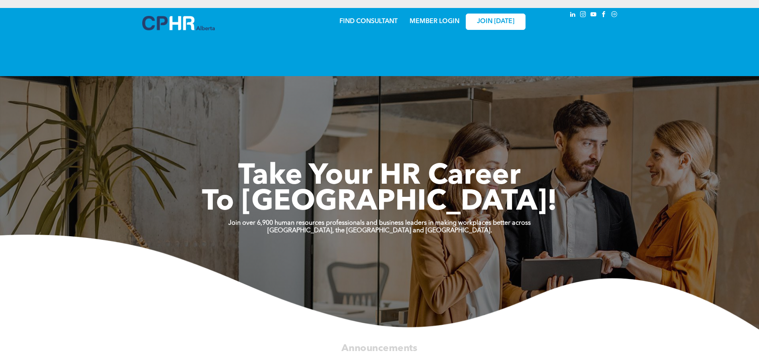 The width and height of the screenshot is (759, 363). I want to click on a: youtube, so click(594, 15).